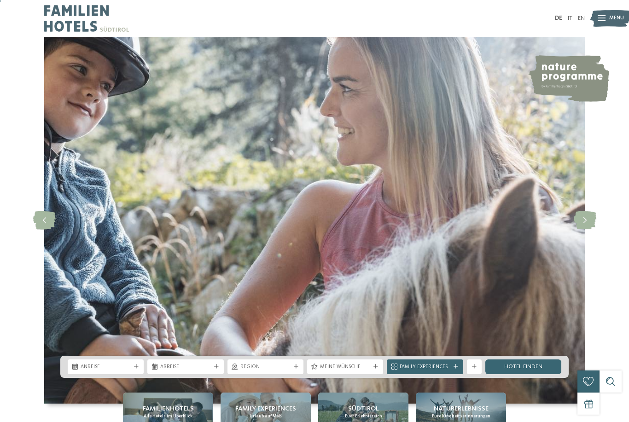 The width and height of the screenshot is (629, 422). Describe the element at coordinates (315, 220) in the screenshot. I see `img: Familienhotels Südtirol: The happy family places` at that location.